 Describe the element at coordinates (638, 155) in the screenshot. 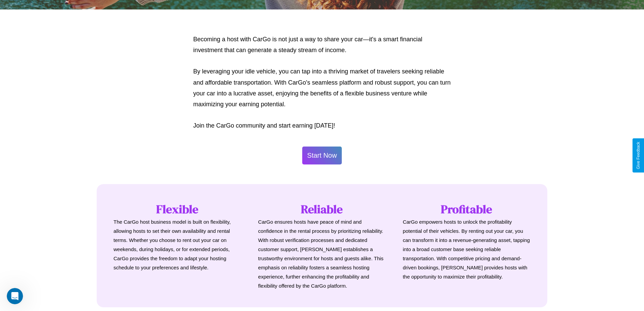

I see `div: Give Feedback` at that location.